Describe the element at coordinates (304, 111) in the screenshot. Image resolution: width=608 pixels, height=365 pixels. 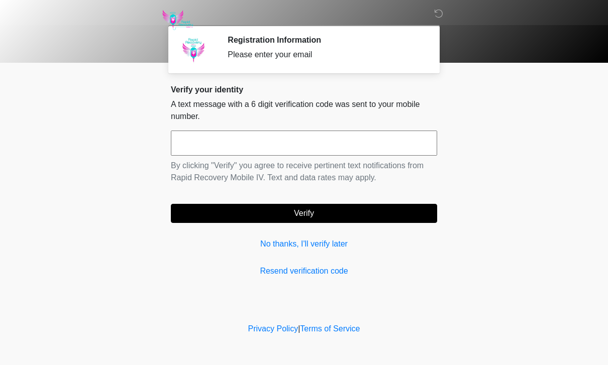
I see `p: A text message with a 6 digit verification code was sent to your mobile number.` at that location.